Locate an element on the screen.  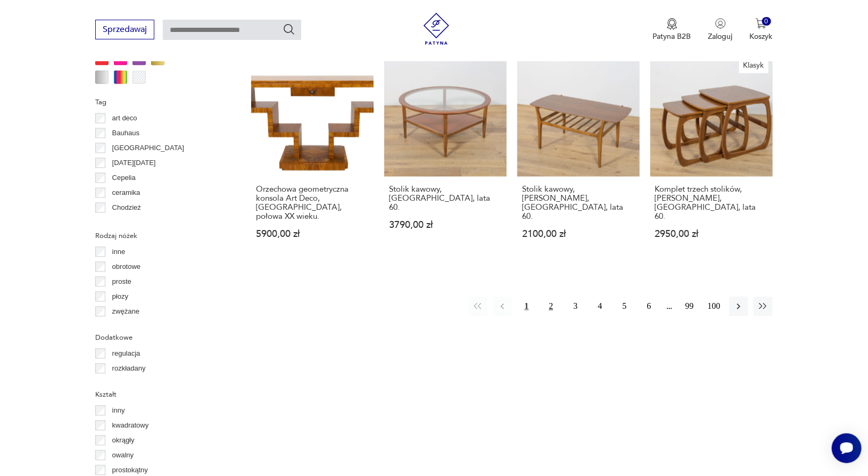
button: Zaloguj is located at coordinates (721, 30).